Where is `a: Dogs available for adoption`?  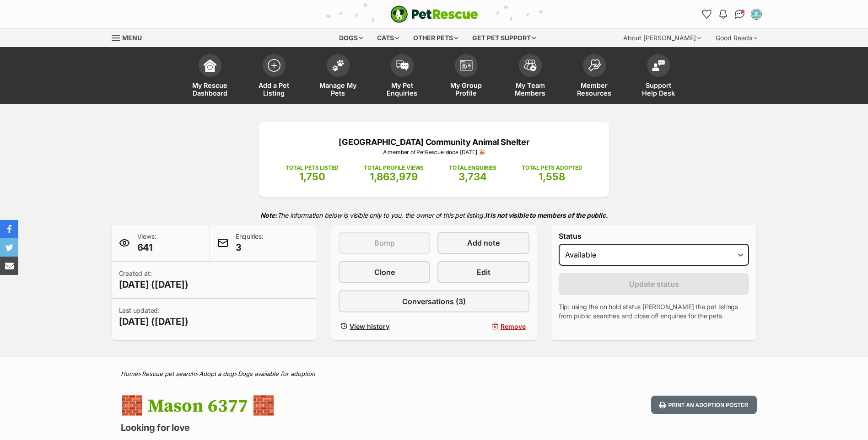 a: Dogs available for adoption is located at coordinates (276, 373).